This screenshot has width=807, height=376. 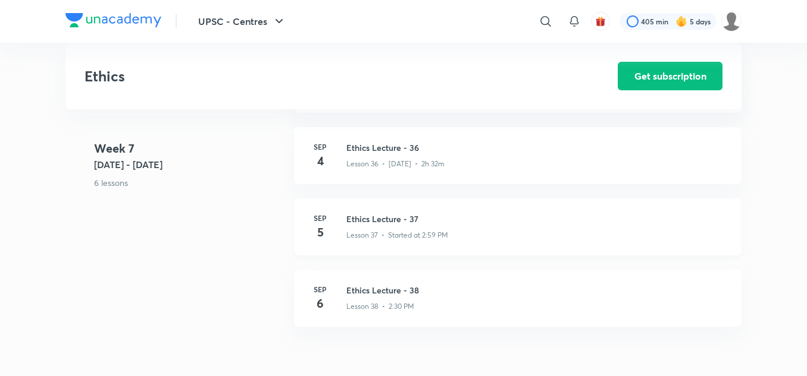 What do you see at coordinates (681, 21) in the screenshot?
I see `img: streak` at bounding box center [681, 21].